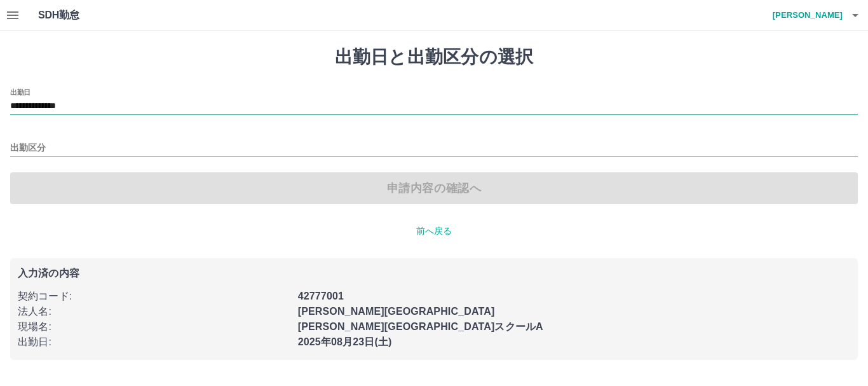 Image resolution: width=868 pixels, height=386 pixels. I want to click on b: 2025年08月23日(土), so click(345, 341).